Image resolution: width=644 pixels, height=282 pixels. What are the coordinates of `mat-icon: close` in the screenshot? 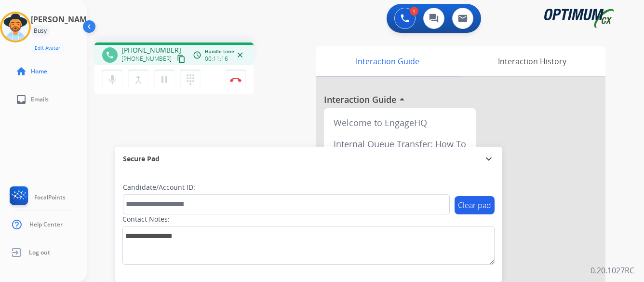 It's located at (240, 55).